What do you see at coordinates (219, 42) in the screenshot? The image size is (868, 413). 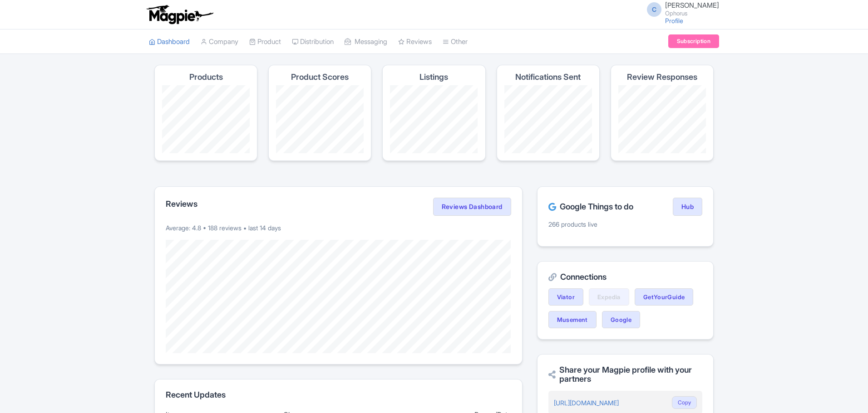 I see `a: Company` at bounding box center [219, 42].